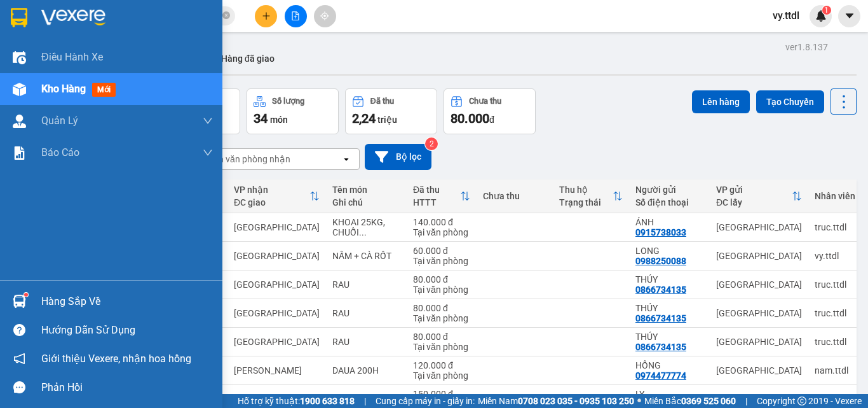 Image resolution: width=868 pixels, height=408 pixels. Describe the element at coordinates (20, 387) in the screenshot. I see `span: message` at that location.